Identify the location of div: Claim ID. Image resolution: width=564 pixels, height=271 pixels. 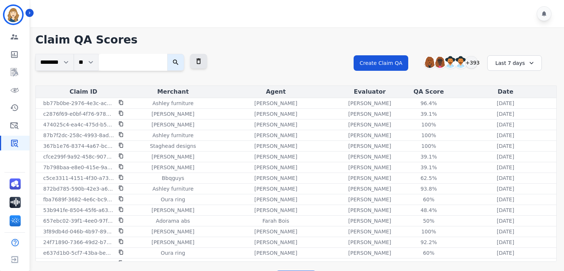
(83, 92).